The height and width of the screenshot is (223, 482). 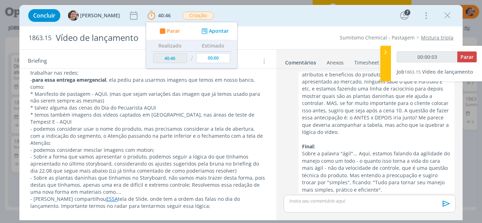 I want to click on span: Concluir, so click(x=44, y=16).